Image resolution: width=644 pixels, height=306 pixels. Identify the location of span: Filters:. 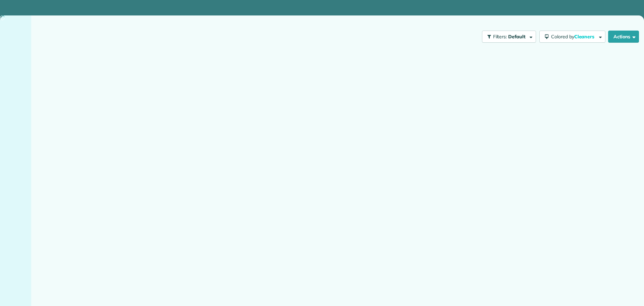
(501, 37).